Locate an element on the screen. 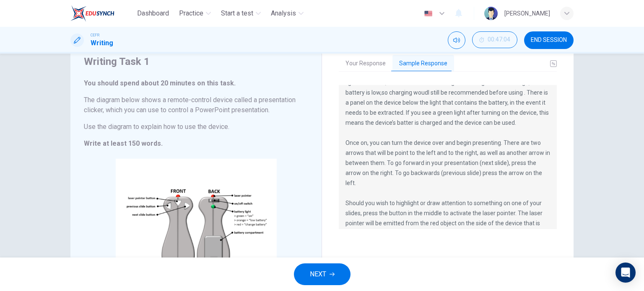  span: CEFR is located at coordinates (95, 35).